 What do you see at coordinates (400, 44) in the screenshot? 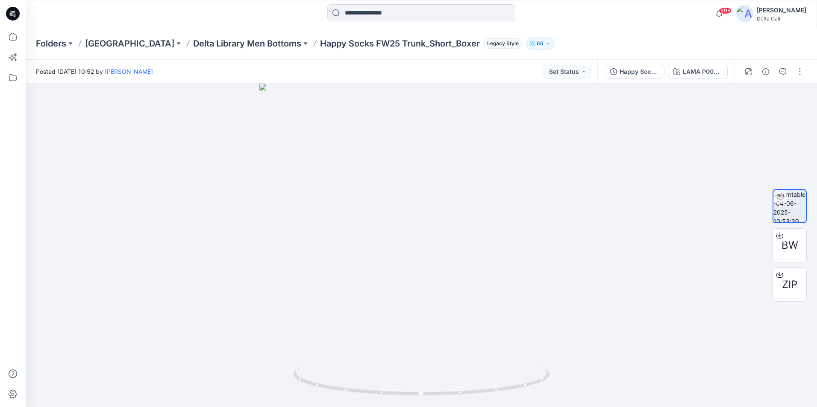
I see `p: Happy Socks FW25 Trunk_Short_Boxer` at bounding box center [400, 44].